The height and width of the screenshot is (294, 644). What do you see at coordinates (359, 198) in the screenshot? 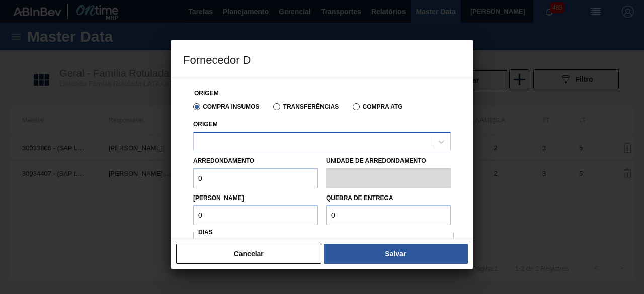
I see `label: Quebra de entrega` at bounding box center [359, 198].